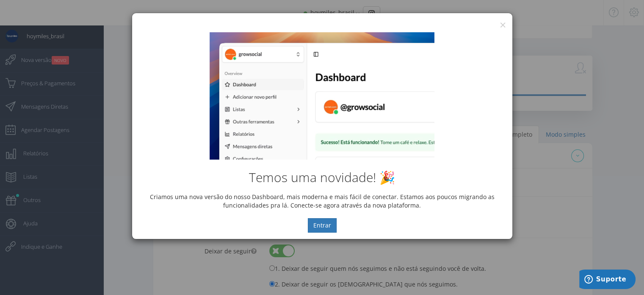 This screenshot has height=295, width=644. Describe the element at coordinates (322, 225) in the screenshot. I see `button: Entrar` at that location.